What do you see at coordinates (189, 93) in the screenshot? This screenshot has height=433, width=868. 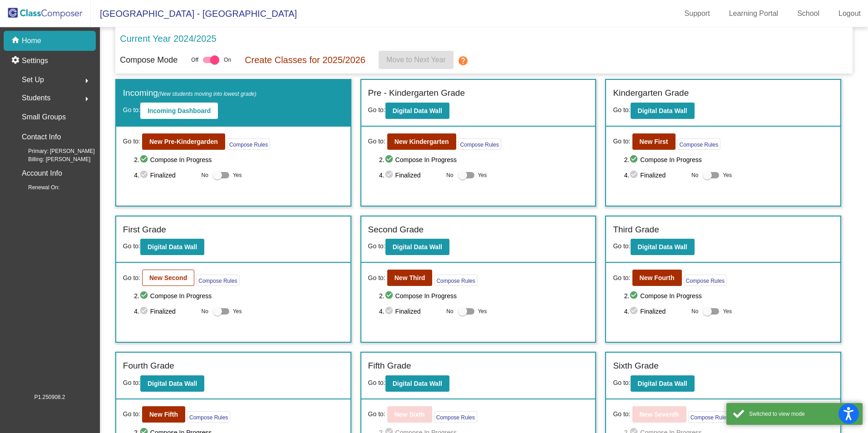 I see `label: Incoming` at bounding box center [189, 93].